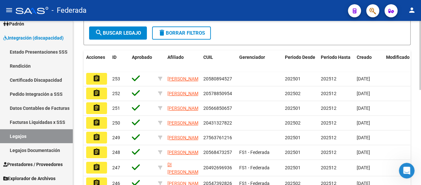 The width and height of the screenshot is (421, 185). I want to click on span: 20578850954, so click(218, 93).